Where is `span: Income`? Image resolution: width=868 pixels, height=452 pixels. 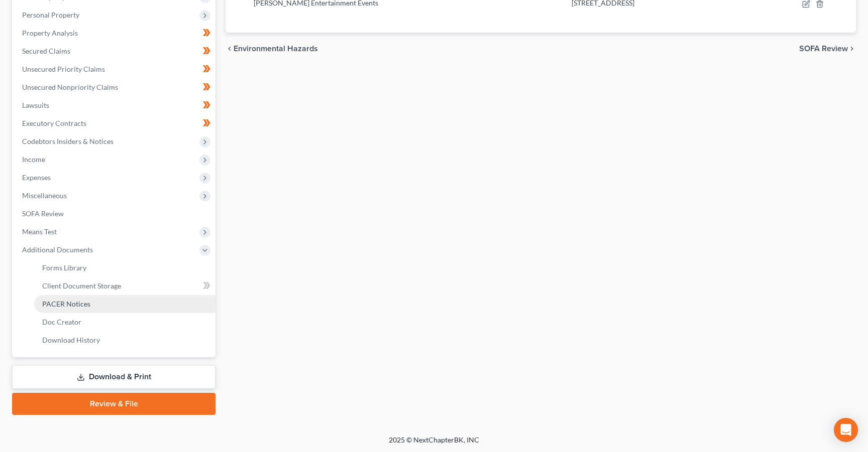 span: Income is located at coordinates (34, 159).